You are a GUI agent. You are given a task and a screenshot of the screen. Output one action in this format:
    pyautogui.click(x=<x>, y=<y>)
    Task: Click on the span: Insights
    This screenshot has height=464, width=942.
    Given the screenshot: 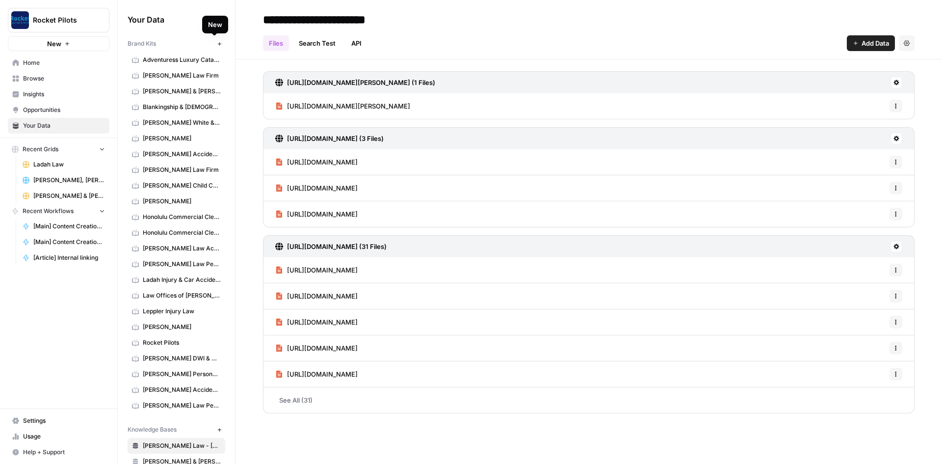 What is the action you would take?
    pyautogui.click(x=64, y=94)
    